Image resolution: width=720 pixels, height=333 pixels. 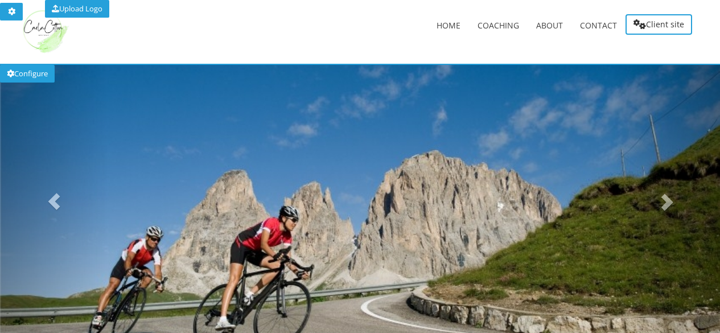 I want to click on span: Coaching, so click(x=498, y=25).